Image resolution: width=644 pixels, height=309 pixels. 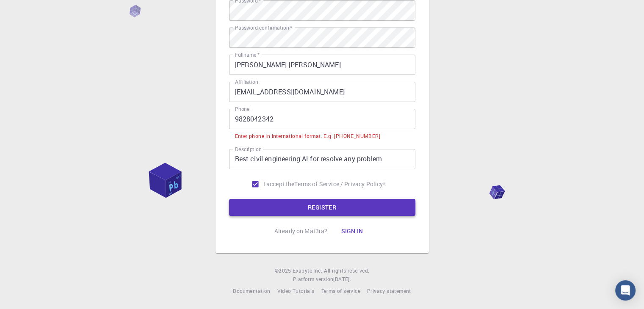 What do you see at coordinates (307, 271) in the screenshot?
I see `span: Exabyte Inc.` at bounding box center [307, 271].